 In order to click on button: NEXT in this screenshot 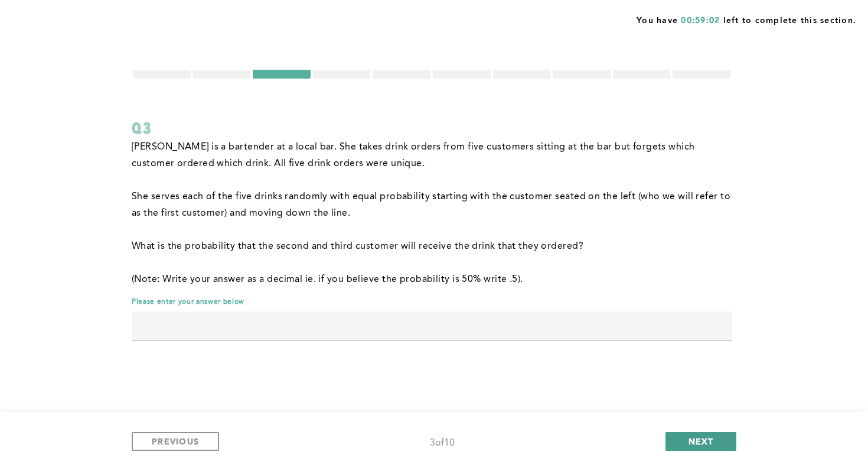, I will do `click(700, 441)`.